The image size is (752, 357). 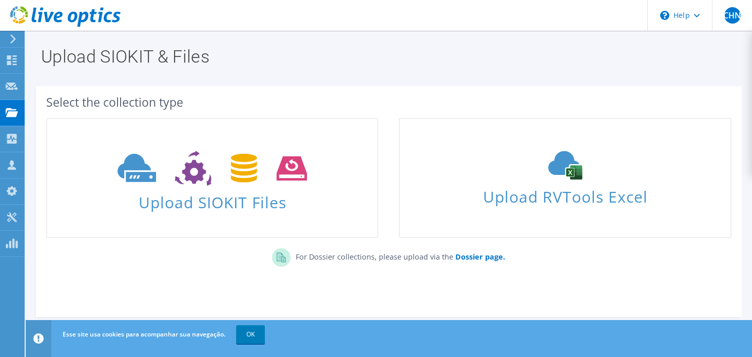 What do you see at coordinates (144, 334) in the screenshot?
I see `span: Esse site usa cookies para acompanhar sua navegação.` at bounding box center [144, 334].